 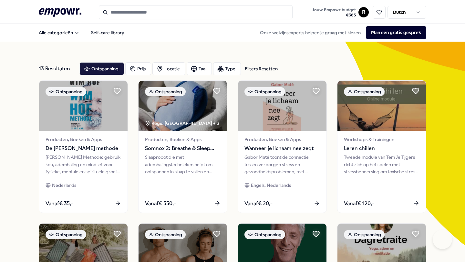 What do you see at coordinates (199, 69) in the screenshot?
I see `button: Taal` at bounding box center [199, 69].